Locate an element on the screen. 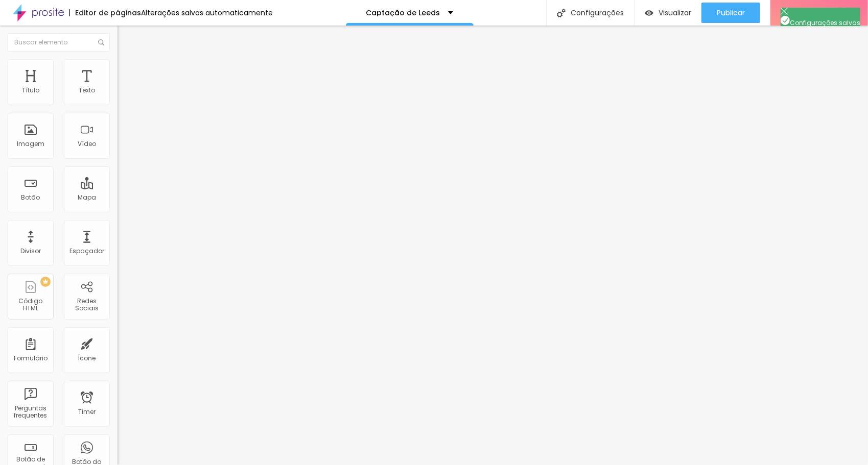 The width and height of the screenshot is (868, 465). div: Espaçador is located at coordinates (87, 251).